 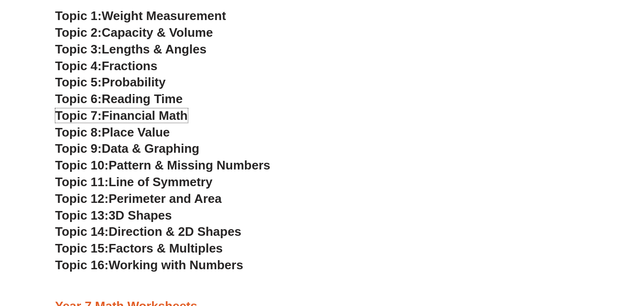 I want to click on span: Topic 14:, so click(x=82, y=231).